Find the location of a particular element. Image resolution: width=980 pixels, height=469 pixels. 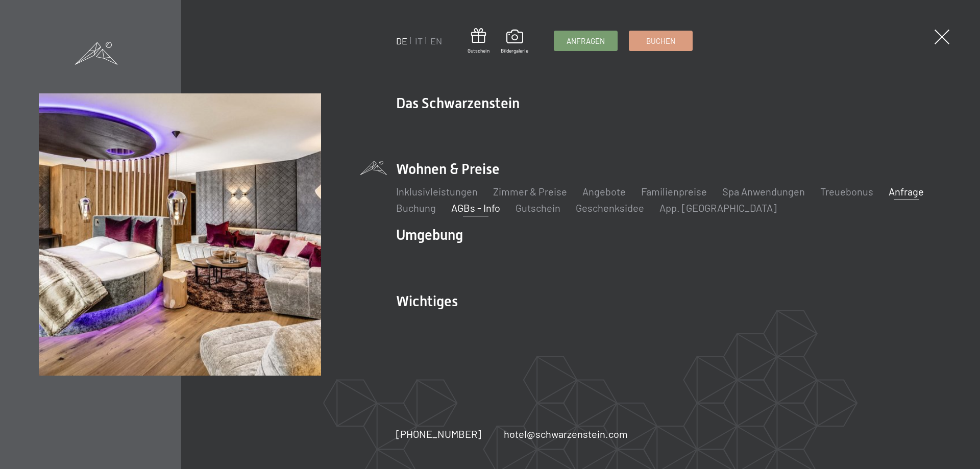

a: Familienpreise is located at coordinates (674, 191).